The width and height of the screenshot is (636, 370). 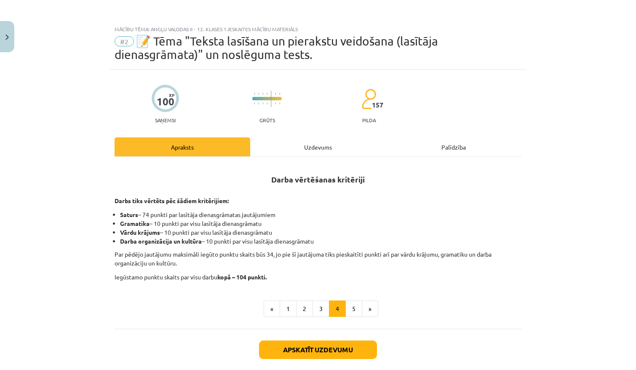 What do you see at coordinates (166, 102) in the screenshot?
I see `div: 100` at bounding box center [166, 102].